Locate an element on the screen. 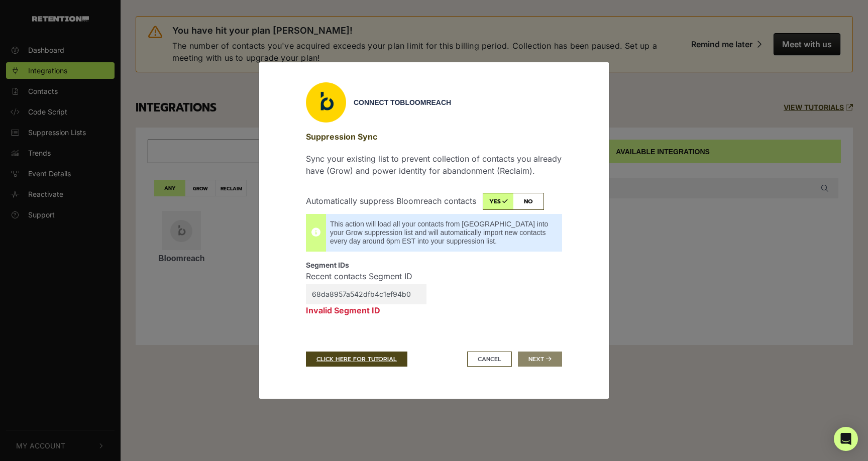 This screenshot has height=461, width=868. span: Recent contacts Segment ID is located at coordinates (366, 276).